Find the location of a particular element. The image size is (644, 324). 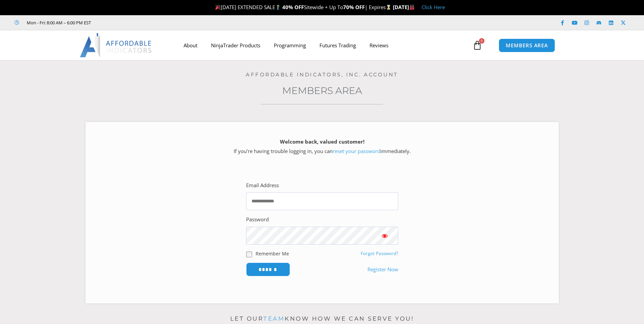

p: If you’re having trouble logging in, you can immediately. is located at coordinates (322, 147).